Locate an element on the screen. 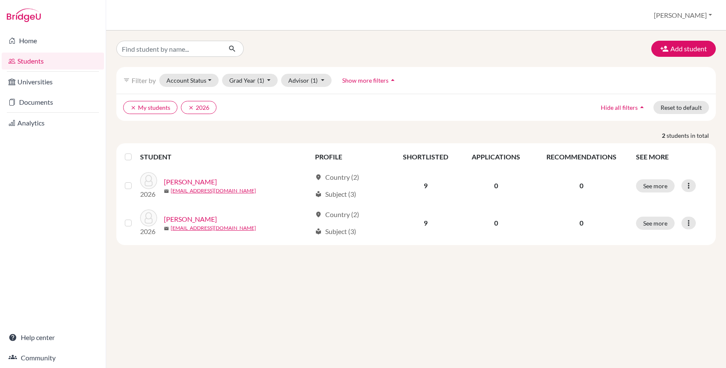 Image resolution: width=726 pixels, height=368 pixels. img: Sági, Fanni is located at coordinates (149, 218).